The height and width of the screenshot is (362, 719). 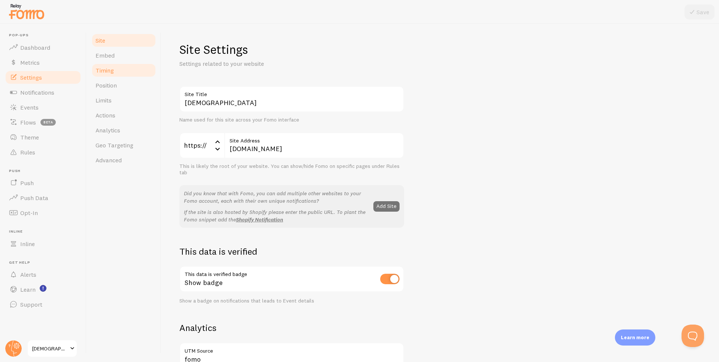 What do you see at coordinates (292, 301) in the screenshot?
I see `div: Show a badge on notifications that leads to Event details` at bounding box center [292, 301].